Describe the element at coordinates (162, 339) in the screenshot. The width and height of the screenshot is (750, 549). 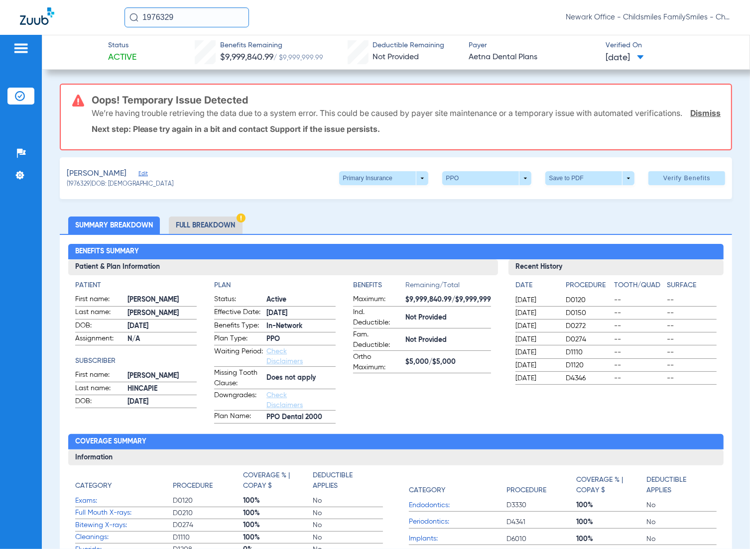
I see `span: N/A` at that location.